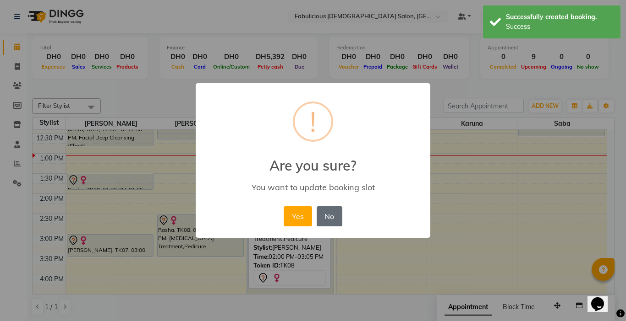 The width and height of the screenshot is (626, 321). I want to click on div: You want to update booking slot, so click(313, 187).